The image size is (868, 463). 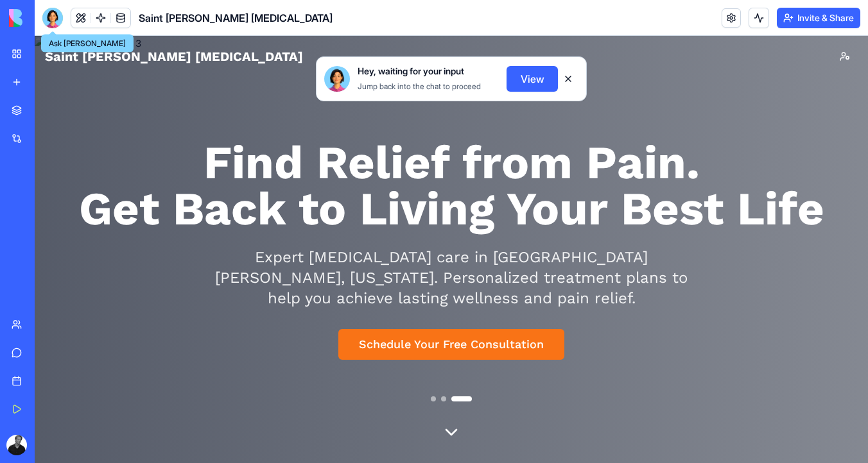 What do you see at coordinates (16, 446) in the screenshot?
I see `img: ACg8ocJQmnLSjnq55lKhEkvbvF9Qohle-Xf7FtzmQeJ3alvnP0TO1LM=s96-c` at bounding box center [16, 446].